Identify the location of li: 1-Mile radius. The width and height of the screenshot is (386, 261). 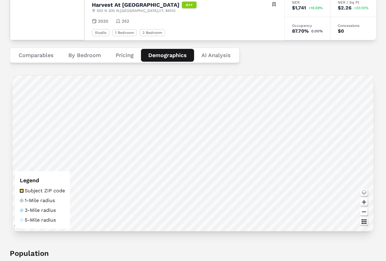
(42, 201).